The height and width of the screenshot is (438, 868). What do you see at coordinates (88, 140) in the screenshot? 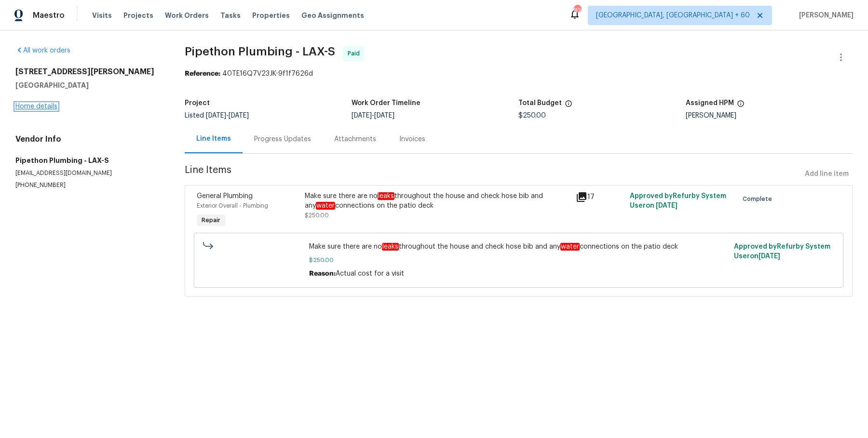
I see `h4: Vendor Info` at bounding box center [88, 140].